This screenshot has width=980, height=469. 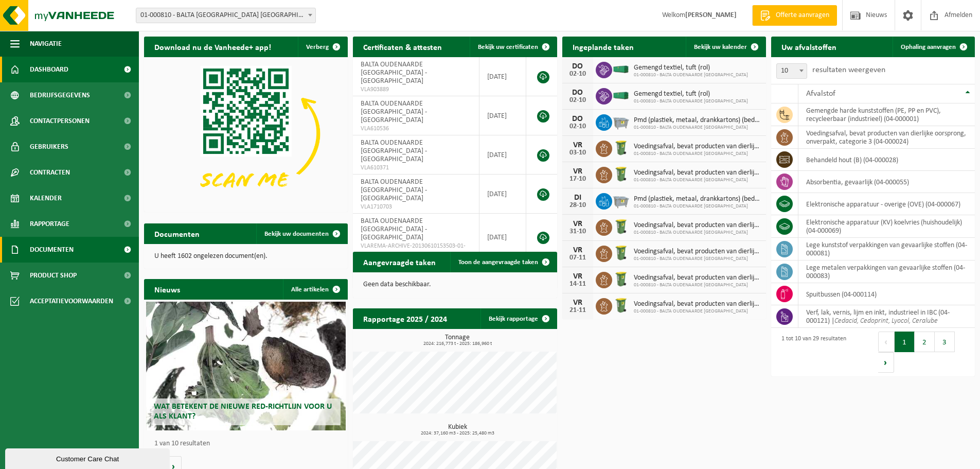 I want to click on span: Pmd (plastiek, metaal, drankkartons) (bedrijven), so click(x=697, y=199).